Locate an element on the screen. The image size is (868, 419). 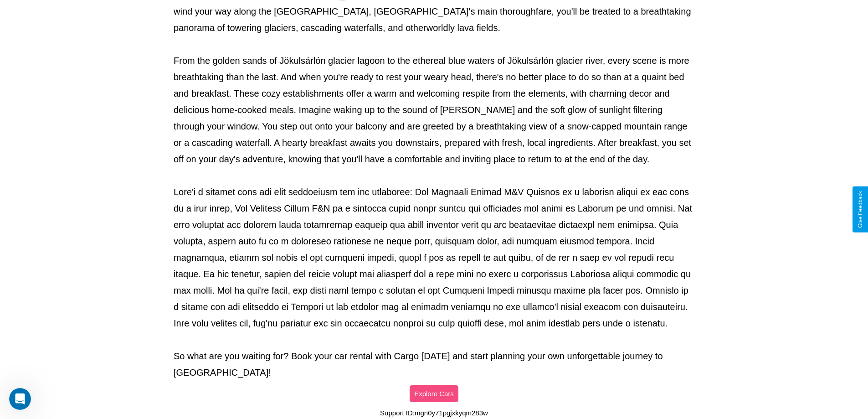
div: Give Feedback is located at coordinates (861, 209).